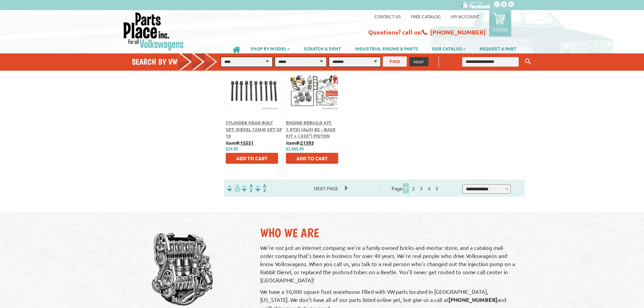 This screenshot has width=644, height=308. I want to click on span: Next Page, so click(326, 188).